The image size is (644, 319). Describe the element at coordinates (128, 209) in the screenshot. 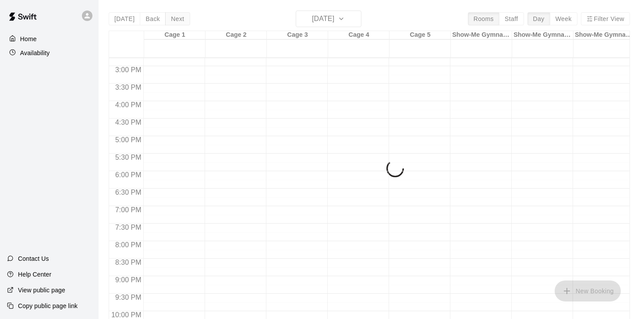

I see `span: 7:00 PM` at that location.